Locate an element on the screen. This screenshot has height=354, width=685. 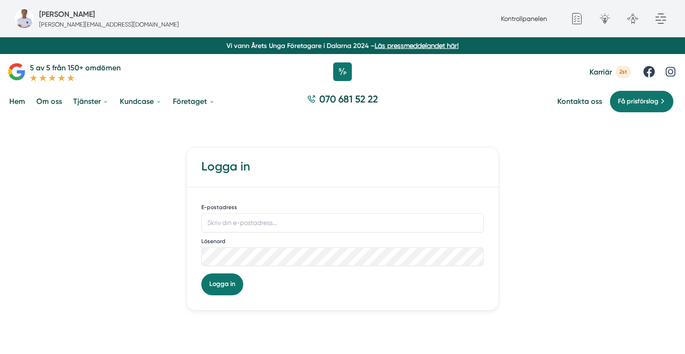
label: E-postadress is located at coordinates (219, 207).